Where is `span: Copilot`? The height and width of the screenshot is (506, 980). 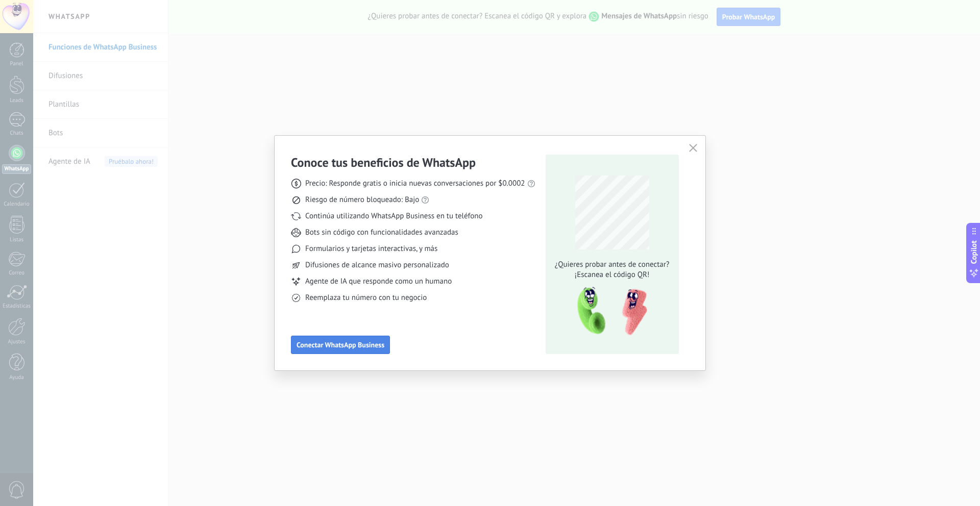 span: Copilot is located at coordinates (973, 253).